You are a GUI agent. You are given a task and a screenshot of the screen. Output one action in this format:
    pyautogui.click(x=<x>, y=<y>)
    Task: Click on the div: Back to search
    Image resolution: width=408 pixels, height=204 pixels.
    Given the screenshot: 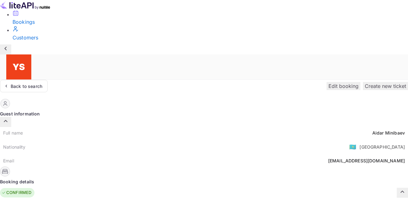 What is the action you would take?
    pyautogui.click(x=26, y=86)
    